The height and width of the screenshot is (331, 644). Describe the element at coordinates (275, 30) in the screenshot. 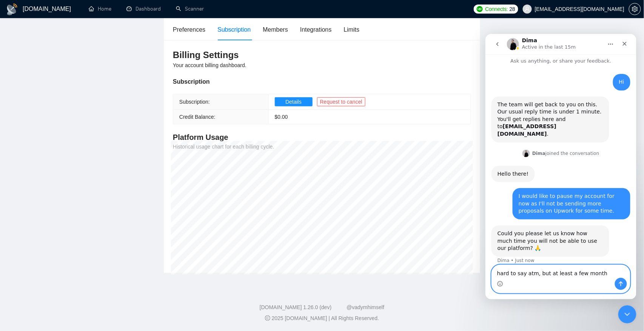

I see `div: Members` at that location.